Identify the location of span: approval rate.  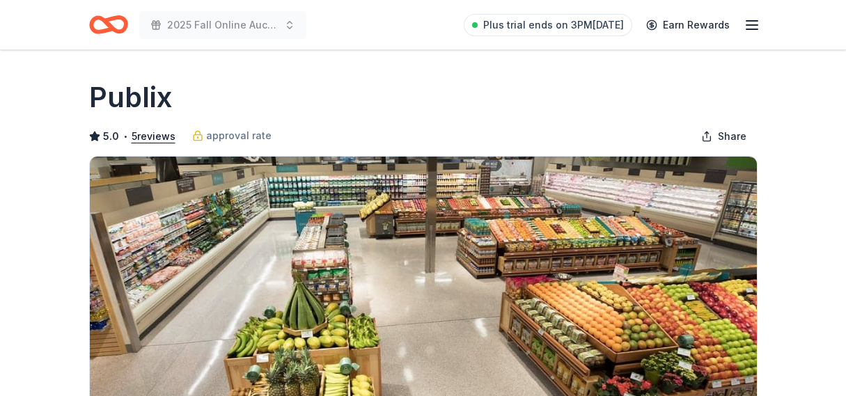
(239, 136).